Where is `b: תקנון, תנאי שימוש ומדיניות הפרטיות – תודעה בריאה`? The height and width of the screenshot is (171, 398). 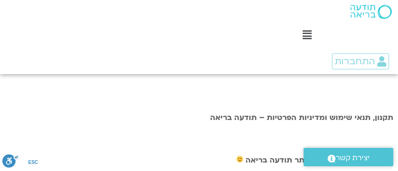
b: תקנון, תנאי שימוש ומדיניות הפרטיות – תודעה בריאה is located at coordinates (301, 117).